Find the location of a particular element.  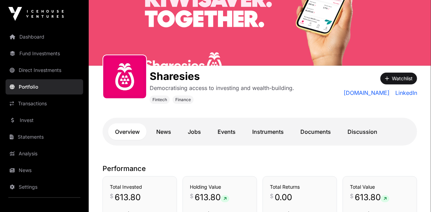

p: Performance is located at coordinates (260, 168).